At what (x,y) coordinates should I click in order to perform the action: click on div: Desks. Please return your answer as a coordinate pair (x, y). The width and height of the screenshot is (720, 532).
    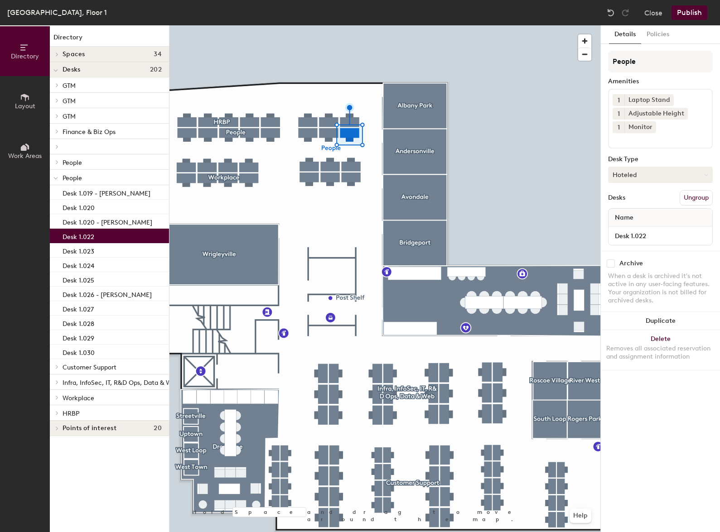
    Looking at the image, I should click on (617, 198).